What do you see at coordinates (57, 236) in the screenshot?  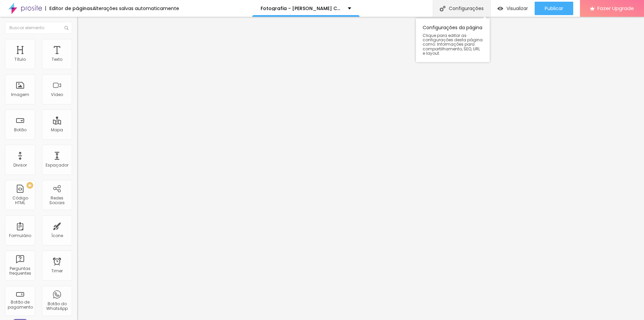 I see `div: Ícone` at bounding box center [57, 236].